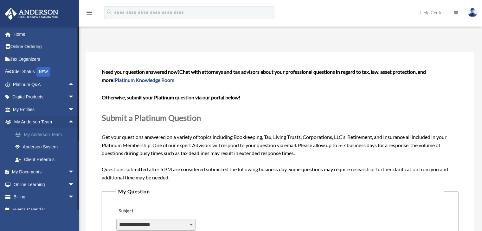  I want to click on a: menu, so click(89, 14).